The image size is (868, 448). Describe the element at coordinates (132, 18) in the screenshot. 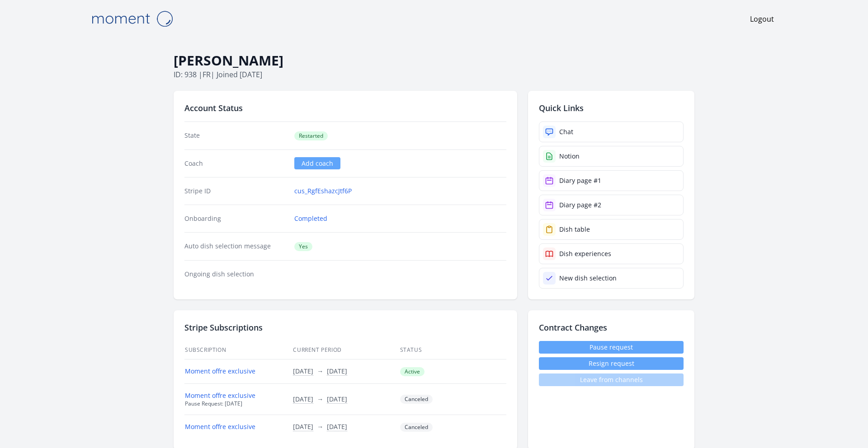

I see `img: Moment` at that location.